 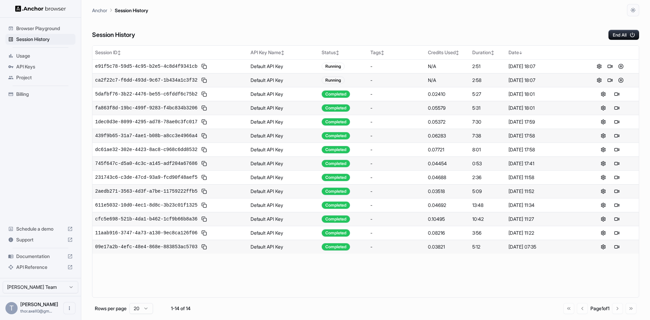 I want to click on div: 0.05372, so click(x=448, y=122).